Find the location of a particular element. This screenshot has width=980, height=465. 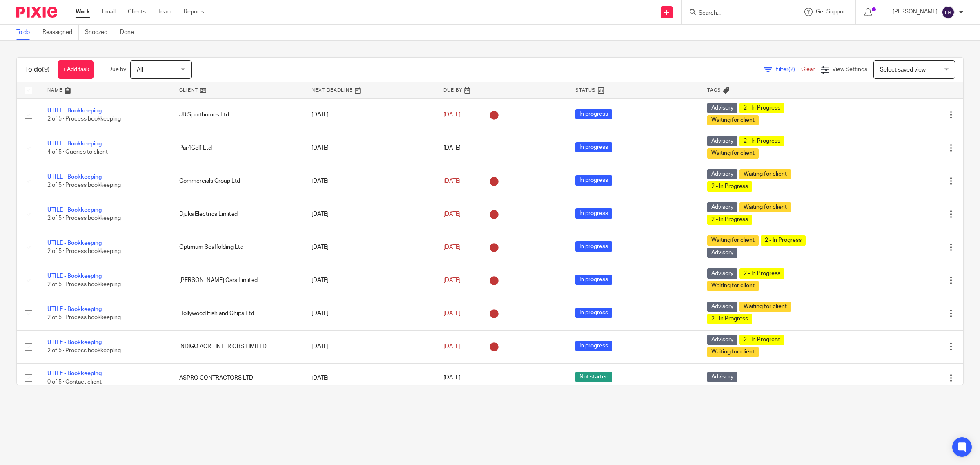

span: Get Support is located at coordinates (831, 12).